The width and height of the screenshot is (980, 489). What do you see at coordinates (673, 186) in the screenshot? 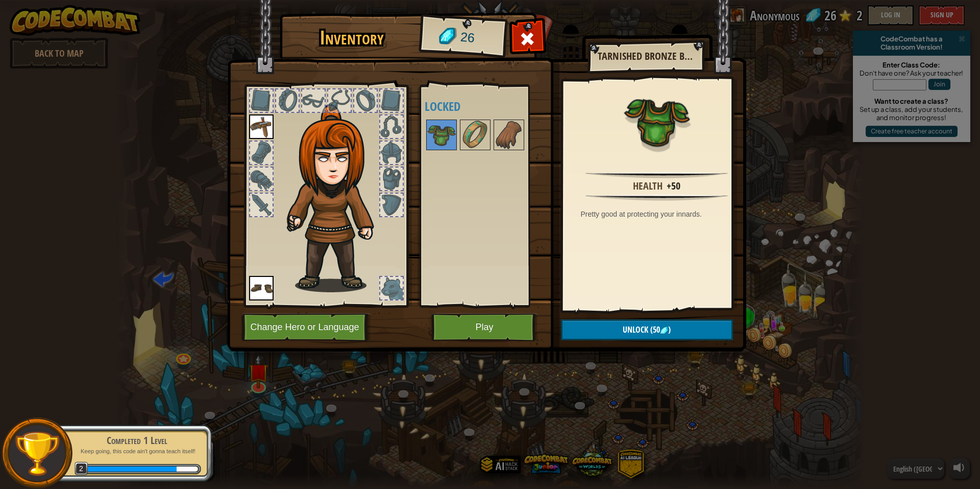
I see `div: +50` at bounding box center [673, 186].